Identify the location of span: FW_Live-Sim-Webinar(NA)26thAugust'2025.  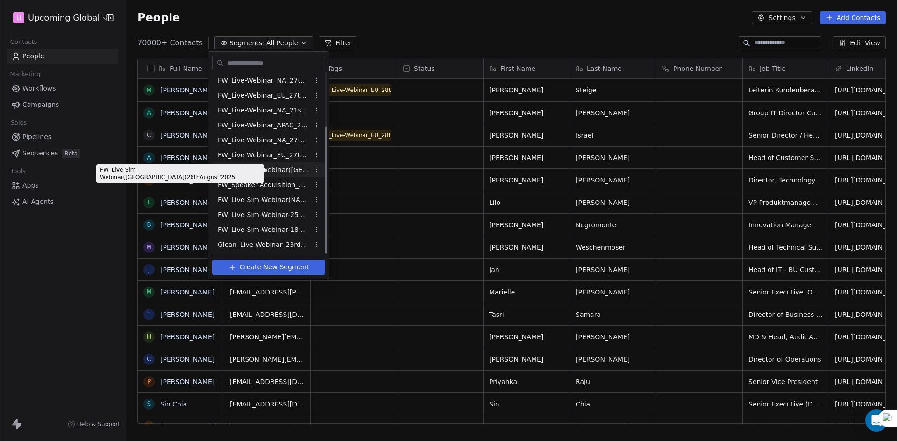
(263, 200).